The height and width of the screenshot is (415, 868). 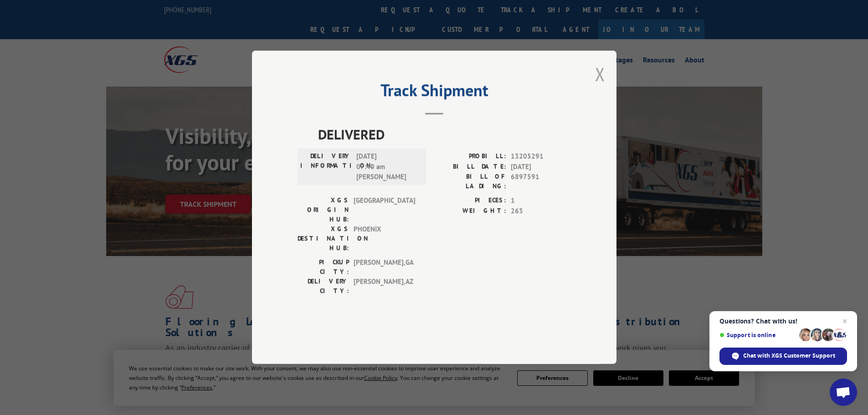 I want to click on span: Chat with XGS Customer Support, so click(x=790, y=355).